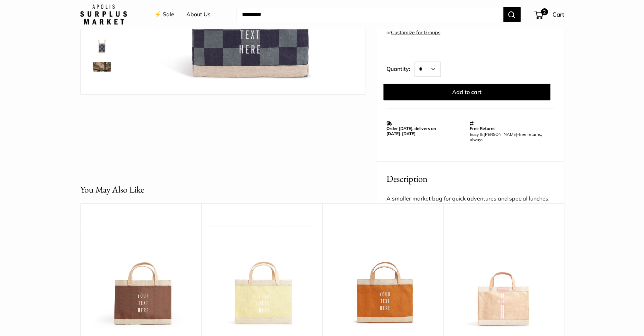 This screenshot has height=336, width=644. I want to click on a: Petite Market Bag in DaisyPetite Market Bag in Daisy, so click(262, 274).